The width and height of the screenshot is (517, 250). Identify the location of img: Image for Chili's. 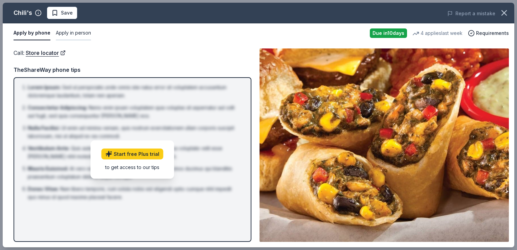
(384, 145).